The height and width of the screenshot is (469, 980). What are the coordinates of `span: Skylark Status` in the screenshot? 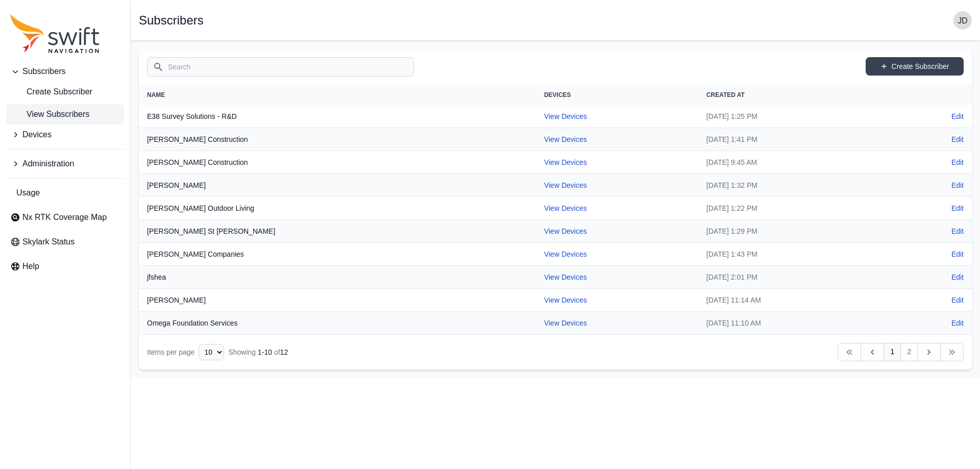 It's located at (49, 242).